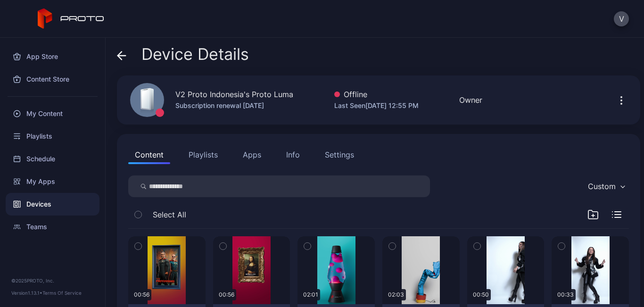  I want to click on div: My Apps, so click(52, 182).